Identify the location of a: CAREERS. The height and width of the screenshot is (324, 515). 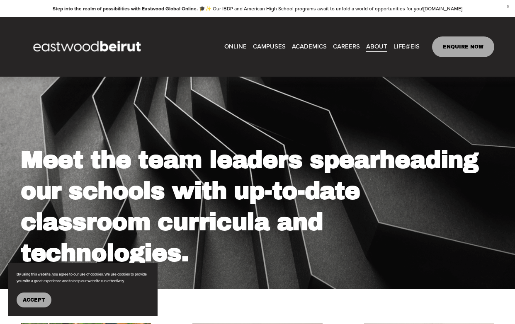
(346, 47).